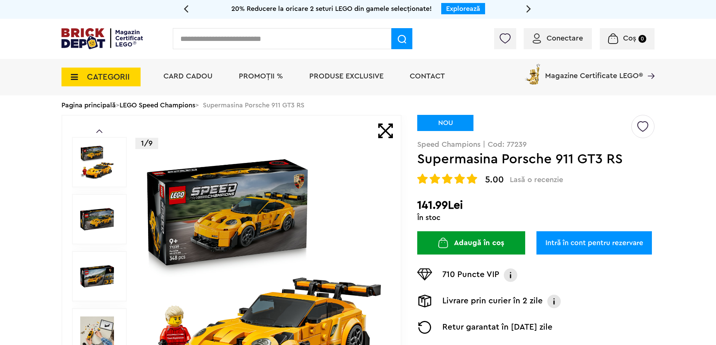  What do you see at coordinates (347, 76) in the screenshot?
I see `span: Produse exclusive` at bounding box center [347, 76].